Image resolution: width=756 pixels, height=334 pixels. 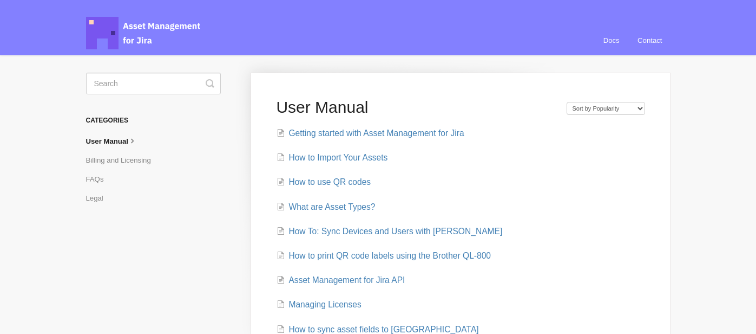 I want to click on span: How to print QR code labels using the Brother QL-800, so click(x=390, y=255).